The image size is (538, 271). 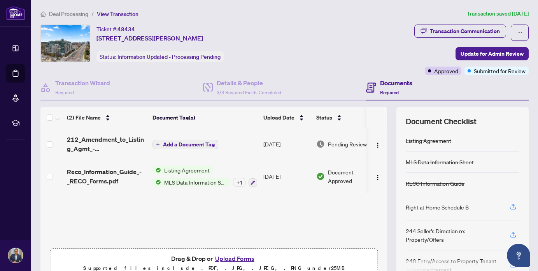 I want to click on button: Update for Admin Review, so click(x=492, y=54).